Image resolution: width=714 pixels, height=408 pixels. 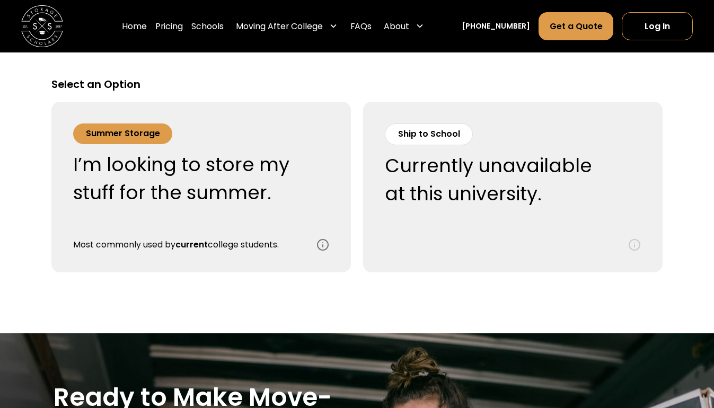 I want to click on a: Schools, so click(x=207, y=26).